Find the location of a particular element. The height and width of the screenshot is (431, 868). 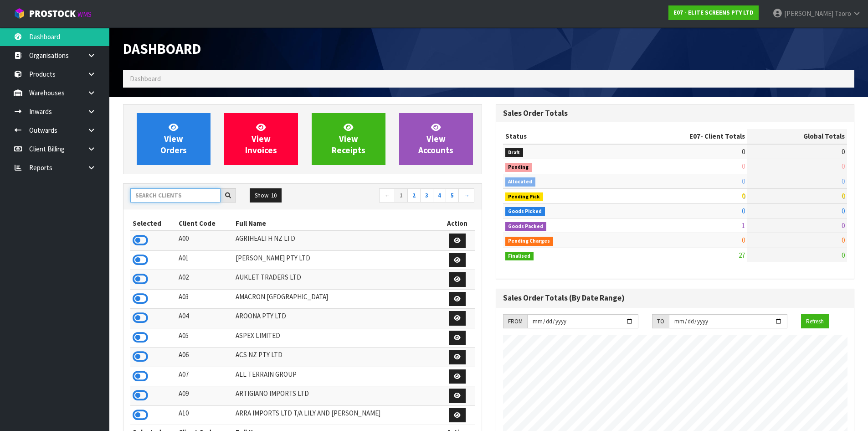

a: 1 is located at coordinates (401, 196).